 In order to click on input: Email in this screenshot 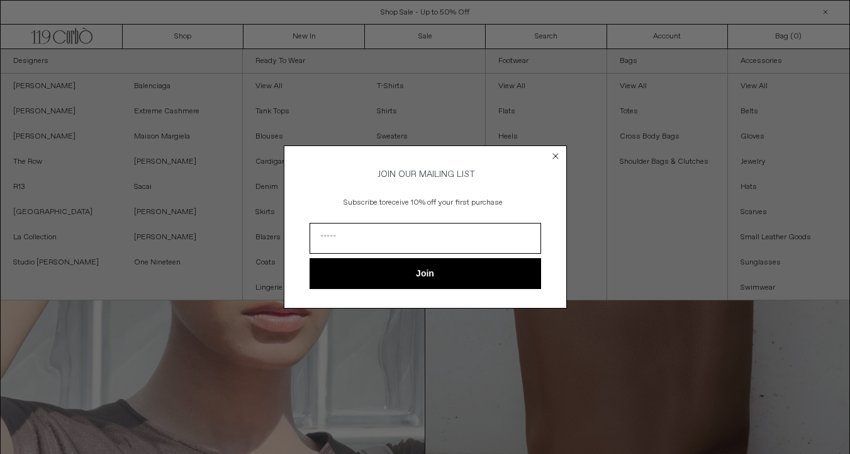, I will do `click(425, 238)`.